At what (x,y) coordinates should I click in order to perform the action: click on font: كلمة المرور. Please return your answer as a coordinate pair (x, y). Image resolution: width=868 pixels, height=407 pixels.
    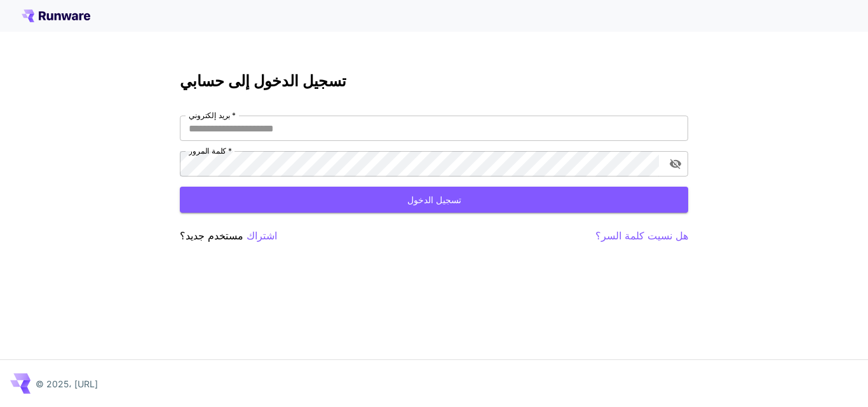
    Looking at the image, I should click on (207, 150).